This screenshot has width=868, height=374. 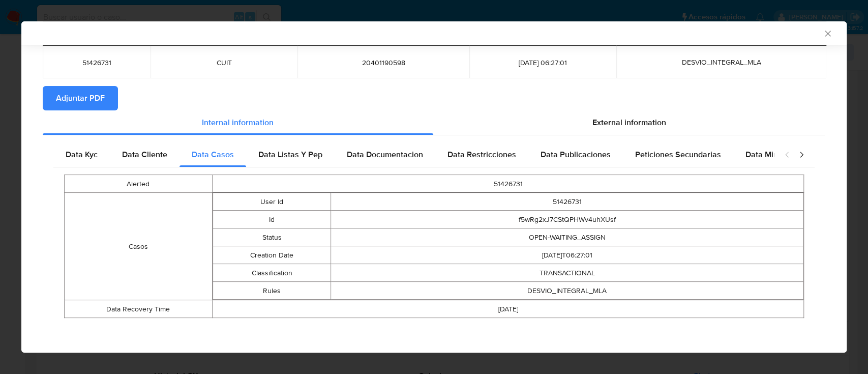 What do you see at coordinates (224, 63) in the screenshot?
I see `span: CUIT` at bounding box center [224, 63].